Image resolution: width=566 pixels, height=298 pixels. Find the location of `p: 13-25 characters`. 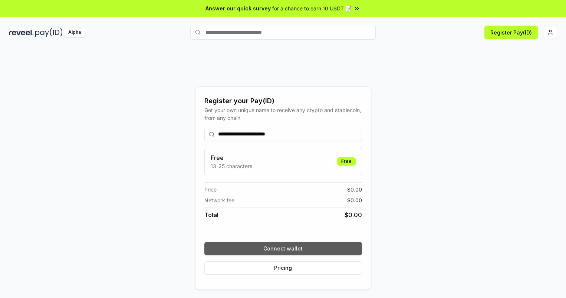

p: 13-25 characters is located at coordinates (232, 166).